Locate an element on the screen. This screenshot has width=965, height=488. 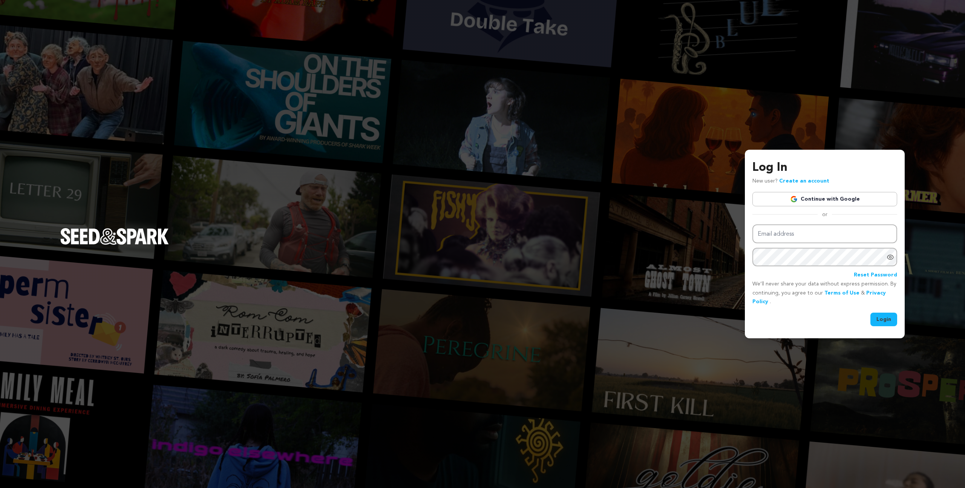
h3: Log In is located at coordinates (824, 168).